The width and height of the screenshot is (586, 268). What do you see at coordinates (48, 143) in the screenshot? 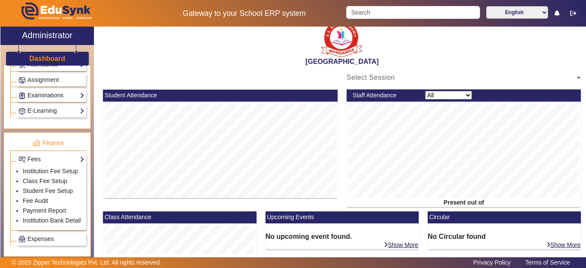
I see `p: Finance` at bounding box center [48, 143].